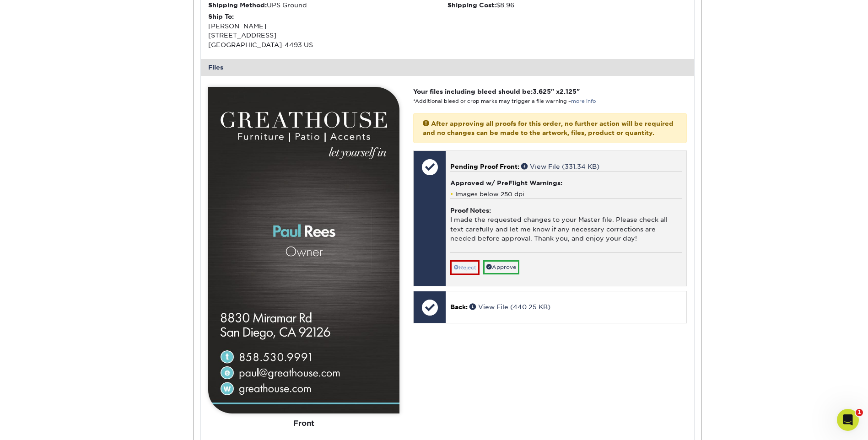 This screenshot has height=440, width=868. What do you see at coordinates (510, 307) in the screenshot?
I see `a: View File (440.25 KB)` at bounding box center [510, 307].